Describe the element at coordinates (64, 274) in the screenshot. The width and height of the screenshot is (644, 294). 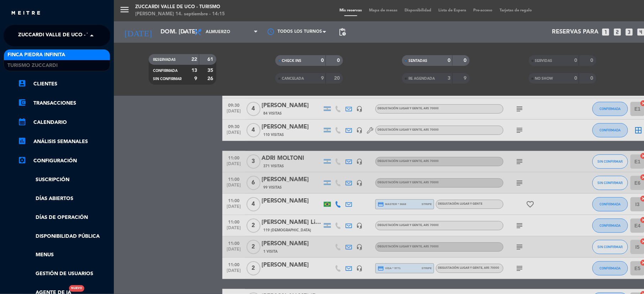
I see `a: Gestión de usuarios` at that location.